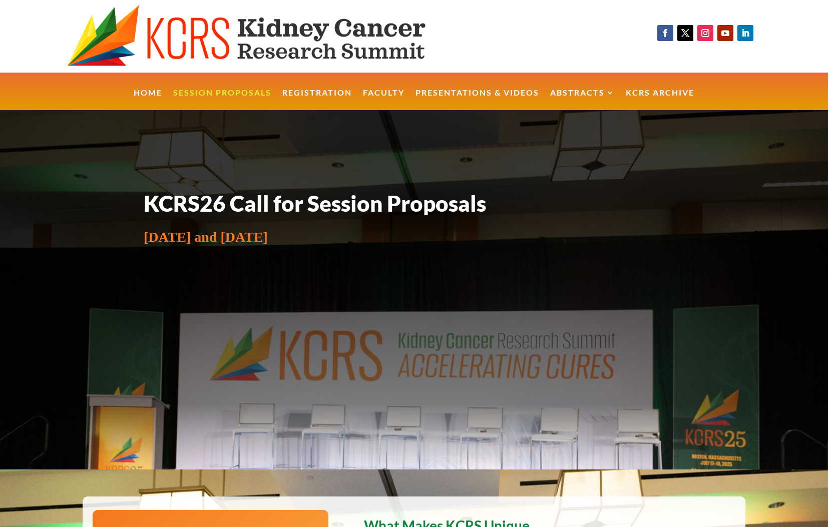 The image size is (828, 527). What do you see at coordinates (268, 36) in the screenshot?
I see `img: KCRS generic logo wide` at bounding box center [268, 36].